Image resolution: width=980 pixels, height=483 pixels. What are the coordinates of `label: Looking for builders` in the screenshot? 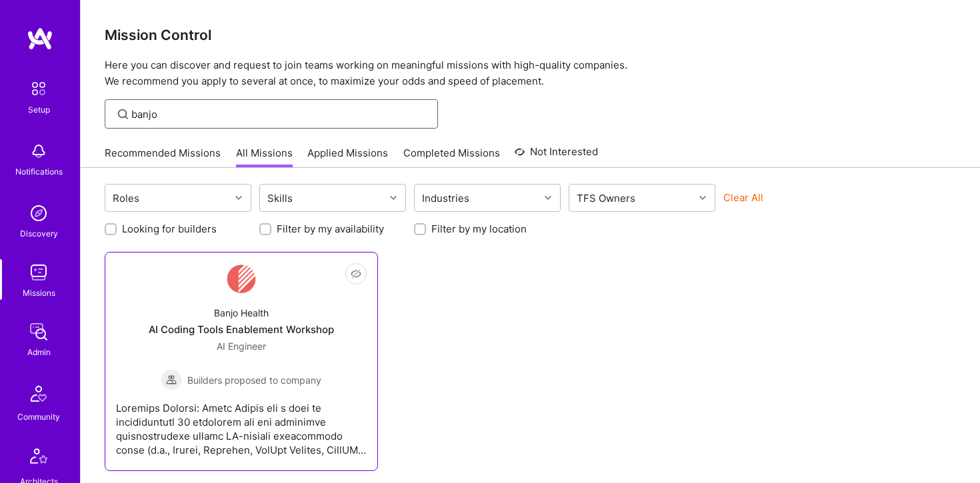 It's located at (170, 229).